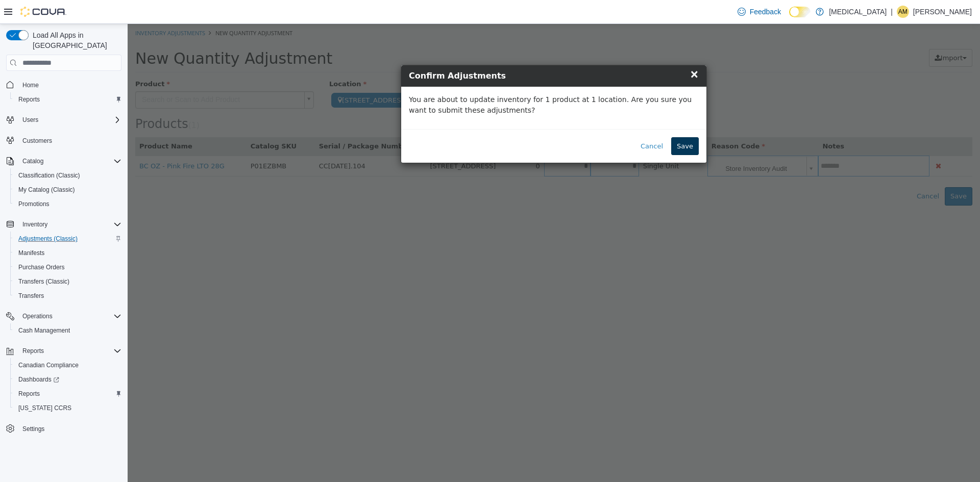 The image size is (980, 482). What do you see at coordinates (68, 331) in the screenshot?
I see `button: Cash Management` at bounding box center [68, 331].